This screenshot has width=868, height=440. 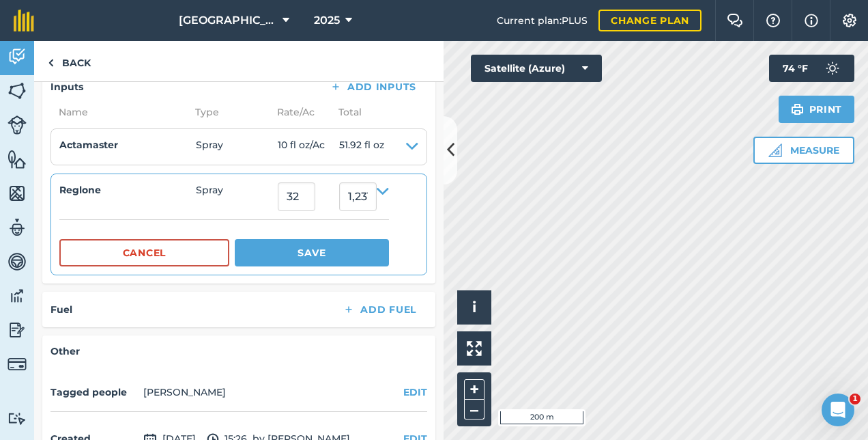 What do you see at coordinates (812, 68) in the screenshot?
I see `button: 74 °F` at bounding box center [812, 68].